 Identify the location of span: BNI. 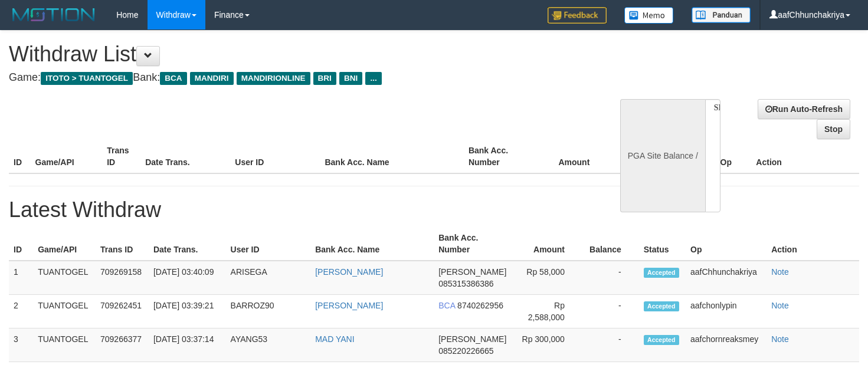
(351, 79).